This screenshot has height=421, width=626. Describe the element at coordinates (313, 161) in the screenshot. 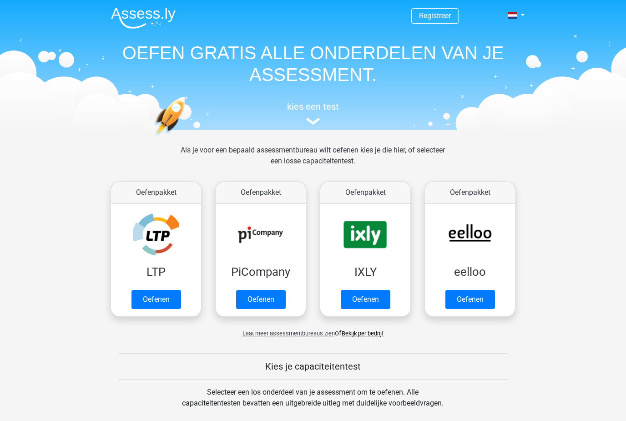

I see `div: Als je voor een bepaald assessmentbureau wilt oefenen kies je die hier, of selecteer een losse ca...` at that location.